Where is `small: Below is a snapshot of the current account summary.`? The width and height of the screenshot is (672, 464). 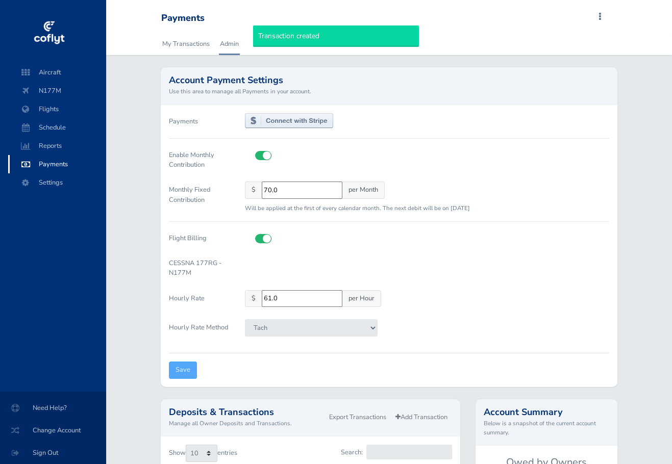
small: Below is a snapshot of the current account summary. is located at coordinates (546, 428).